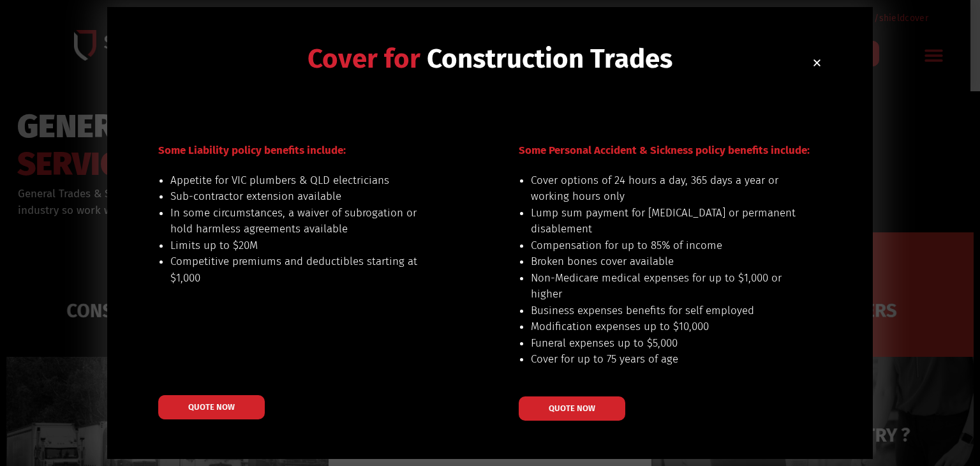 The width and height of the screenshot is (980, 466). What do you see at coordinates (817, 63) in the screenshot?
I see `a: Close` at bounding box center [817, 63].